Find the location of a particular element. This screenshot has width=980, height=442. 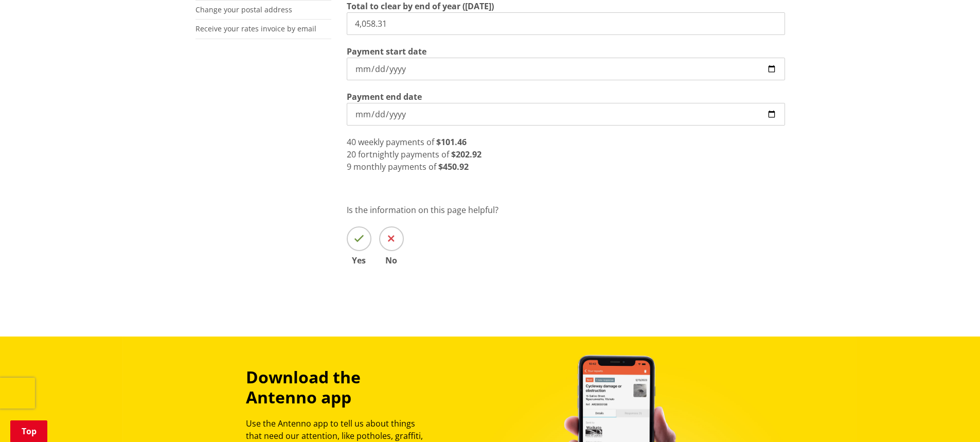

strong: $202.92 is located at coordinates (466, 155).